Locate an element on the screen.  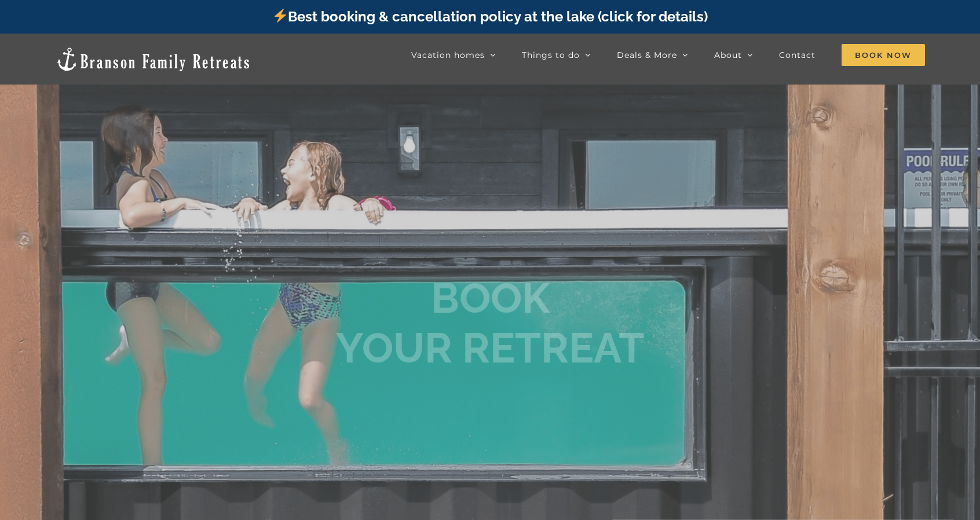
img: Branson Family Retreats Logo is located at coordinates (153, 59).